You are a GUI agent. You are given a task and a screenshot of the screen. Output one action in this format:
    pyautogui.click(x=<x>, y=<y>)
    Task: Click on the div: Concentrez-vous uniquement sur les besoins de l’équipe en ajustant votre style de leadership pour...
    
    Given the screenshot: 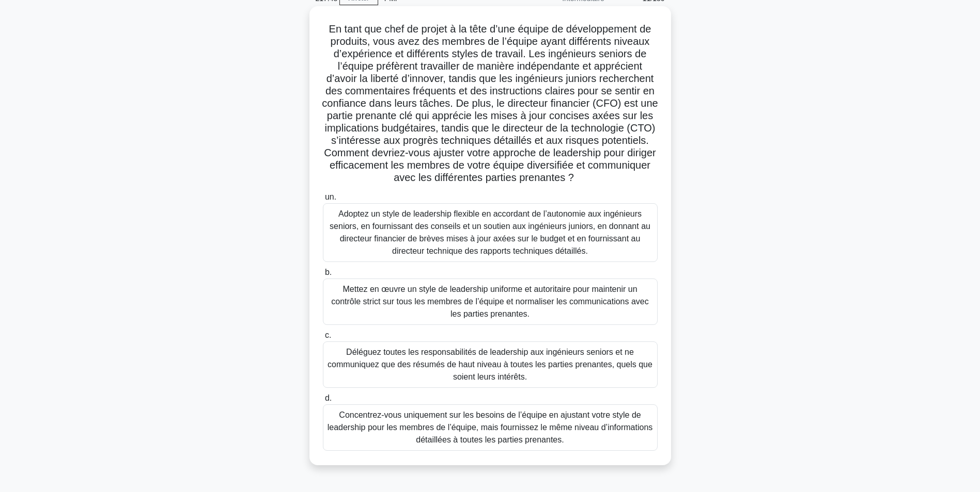 What is the action you would take?
    pyautogui.click(x=490, y=428)
    